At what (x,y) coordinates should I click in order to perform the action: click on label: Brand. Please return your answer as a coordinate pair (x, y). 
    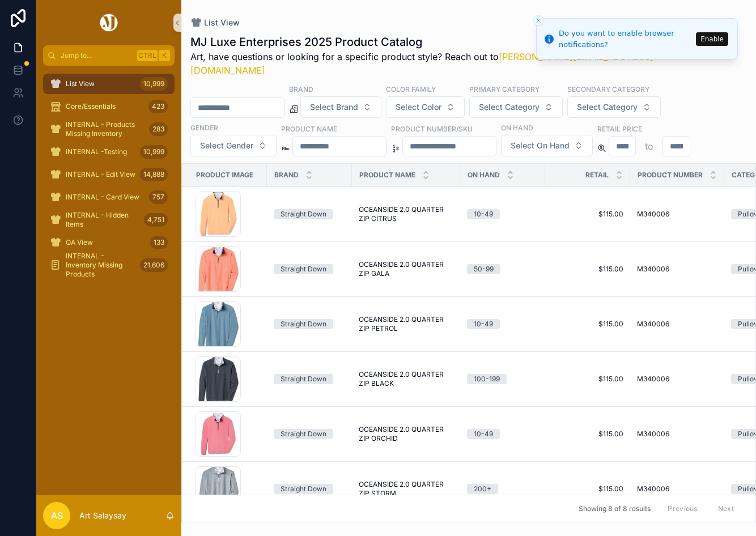
    Looking at the image, I should click on (301, 89).